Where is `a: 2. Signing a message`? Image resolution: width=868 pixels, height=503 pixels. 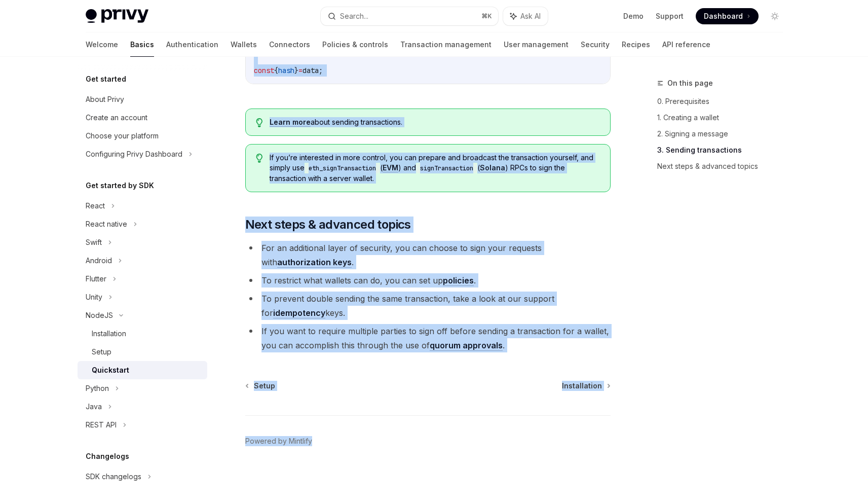
a: 2. Signing a message is located at coordinates (724, 134).